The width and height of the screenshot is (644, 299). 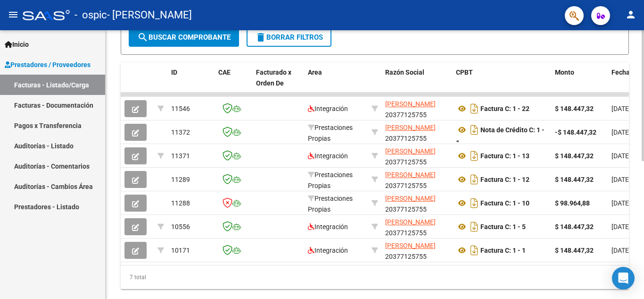 I want to click on strong: Factura C: 1 - 22, so click(x=505, y=108).